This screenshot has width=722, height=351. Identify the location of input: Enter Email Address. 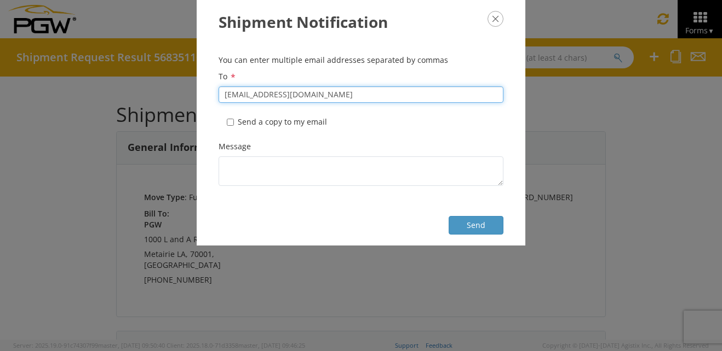
(361, 95).